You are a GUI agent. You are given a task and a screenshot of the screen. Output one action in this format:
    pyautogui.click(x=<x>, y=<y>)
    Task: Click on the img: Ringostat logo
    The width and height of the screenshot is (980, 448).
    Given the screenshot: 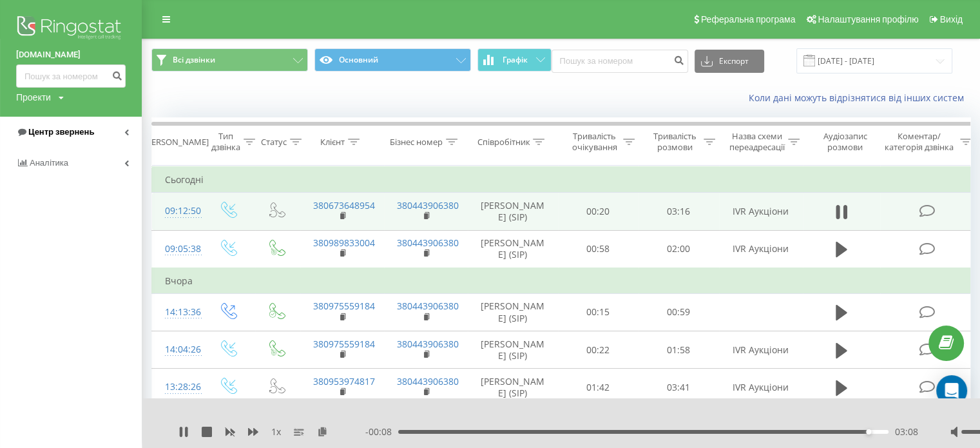 What is the action you would take?
    pyautogui.click(x=71, y=29)
    